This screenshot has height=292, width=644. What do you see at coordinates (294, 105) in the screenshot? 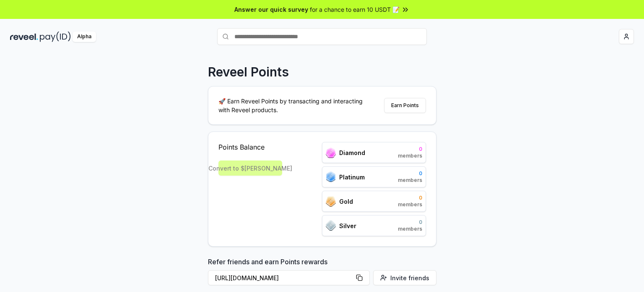
I see `p: 🚀 Earn Reveel Points by transacting and interacting with Reveel products.` at bounding box center [294, 105].